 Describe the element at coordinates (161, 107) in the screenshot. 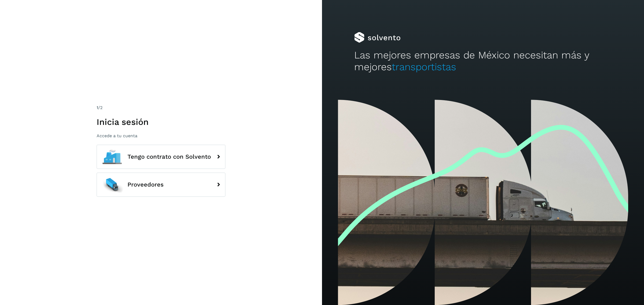

I see `div: /2` at that location.